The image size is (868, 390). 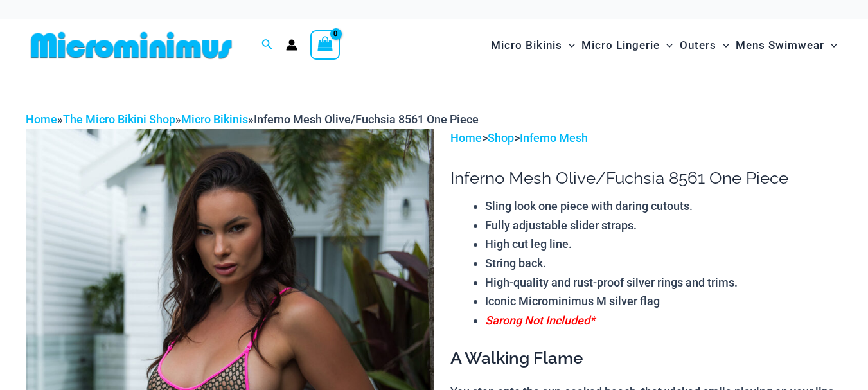 I want to click on nav: Site Navigation, so click(x=663, y=45).